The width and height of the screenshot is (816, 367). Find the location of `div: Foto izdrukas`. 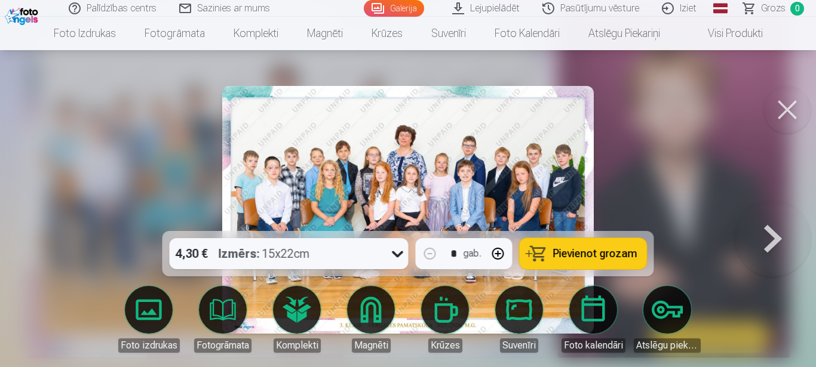

div: Foto izdrukas is located at coordinates (149, 346).